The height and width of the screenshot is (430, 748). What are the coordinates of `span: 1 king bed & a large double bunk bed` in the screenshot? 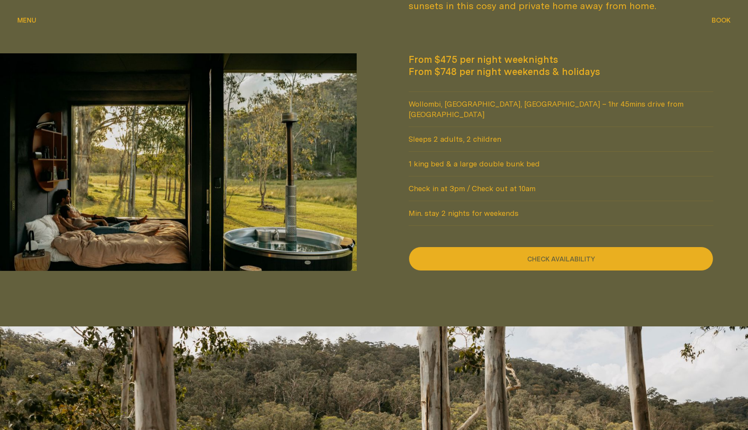 It's located at (561, 164).